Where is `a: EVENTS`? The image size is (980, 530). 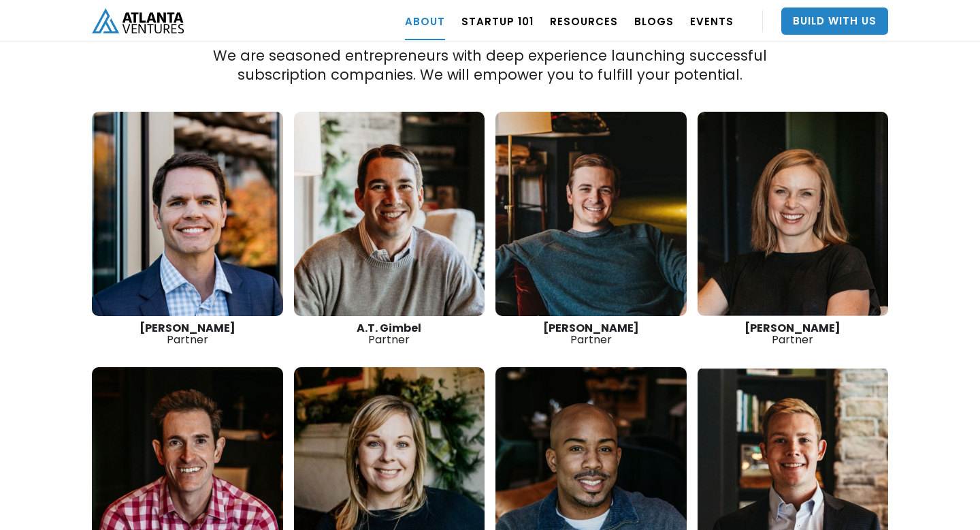 a: EVENTS is located at coordinates (711, 21).